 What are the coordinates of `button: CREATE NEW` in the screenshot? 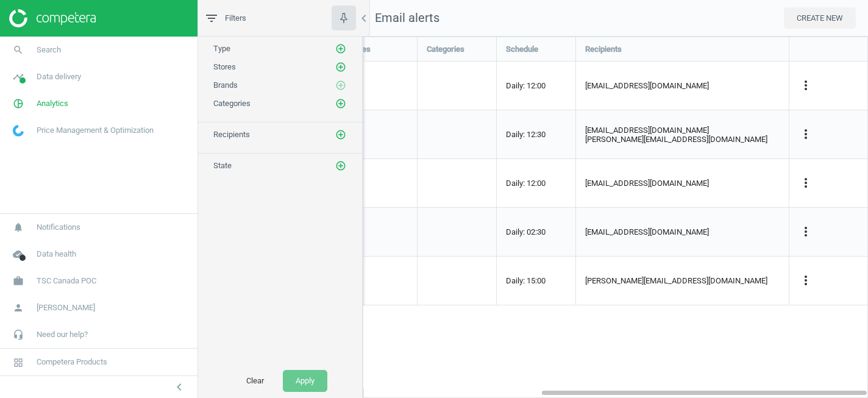 It's located at (820, 19).